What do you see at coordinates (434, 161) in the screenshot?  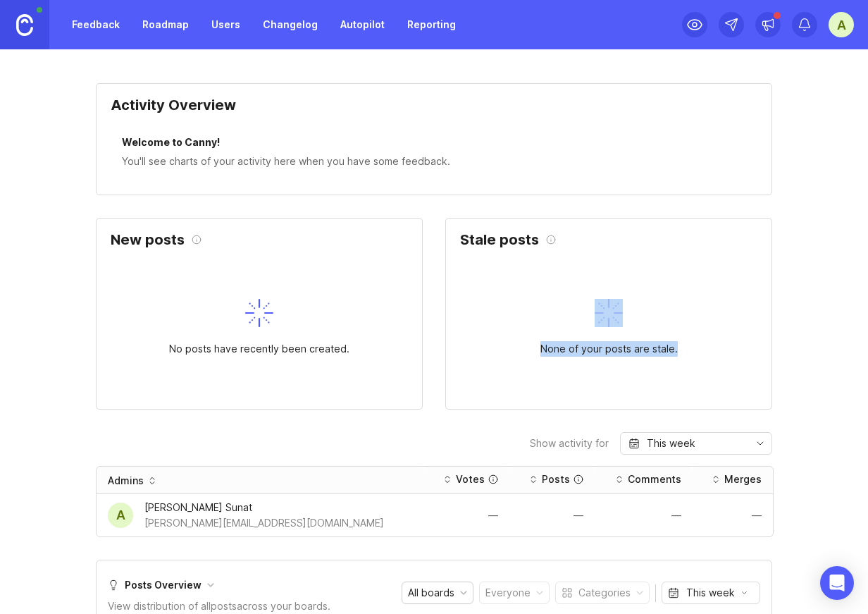 I see `div: You'll see charts of your activity here when you have some feedback.` at bounding box center [434, 161].